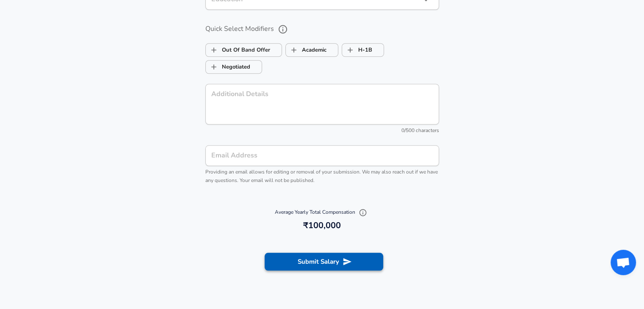  I want to click on button: Submit Salary, so click(324, 262).